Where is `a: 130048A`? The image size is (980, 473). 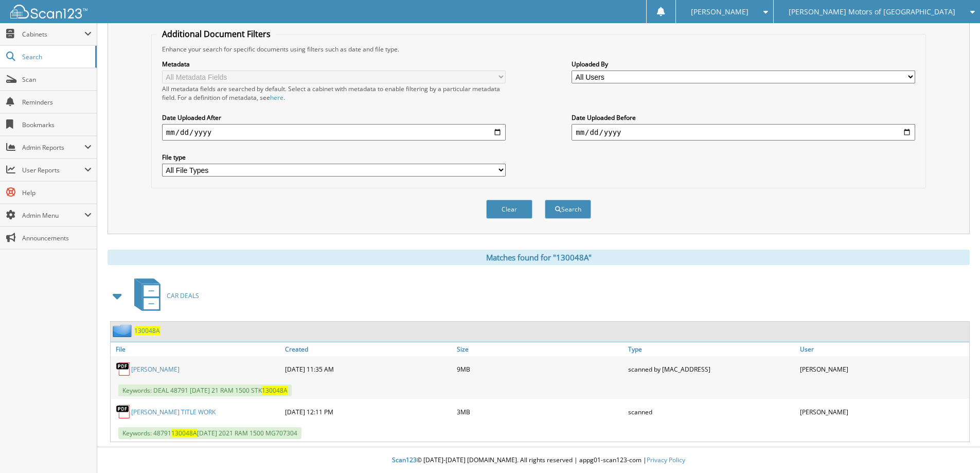 a: 130048A is located at coordinates (147, 330).